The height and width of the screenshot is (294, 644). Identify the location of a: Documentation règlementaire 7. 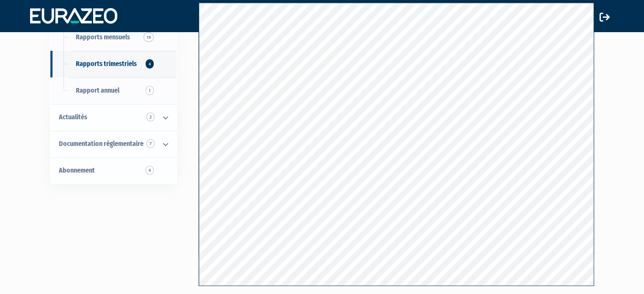
(114, 144).